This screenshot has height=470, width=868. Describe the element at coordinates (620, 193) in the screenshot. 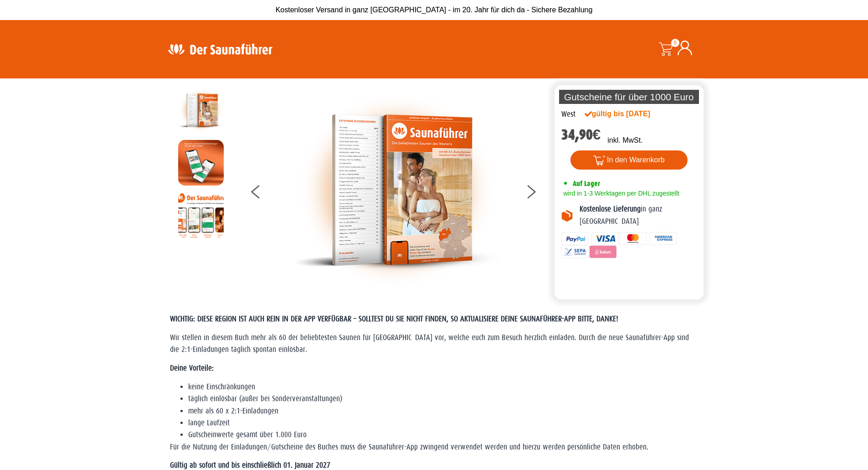

I see `span: wird in 1-3 Werktagen per DHL zugestellt` at that location.